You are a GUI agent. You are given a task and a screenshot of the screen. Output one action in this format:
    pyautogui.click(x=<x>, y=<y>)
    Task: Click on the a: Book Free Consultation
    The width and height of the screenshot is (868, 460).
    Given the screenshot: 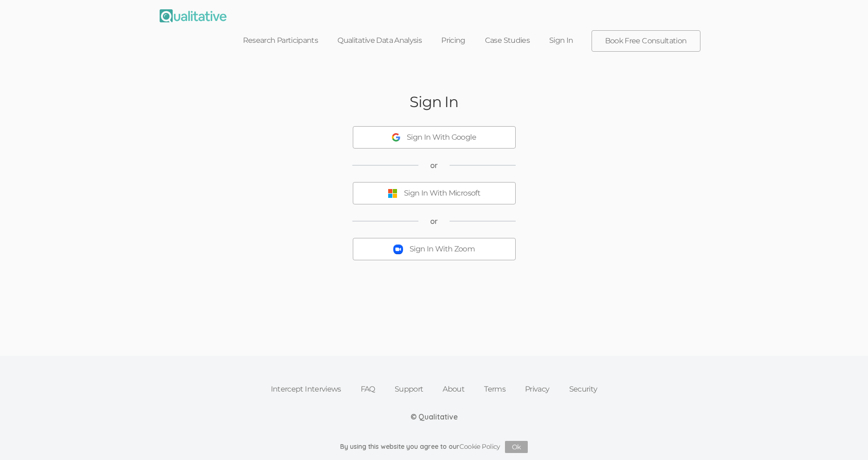 What is the action you would take?
    pyautogui.click(x=646, y=41)
    